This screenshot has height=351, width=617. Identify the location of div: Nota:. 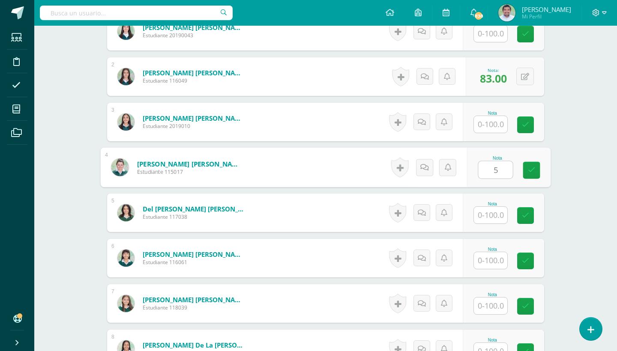
(493, 70).